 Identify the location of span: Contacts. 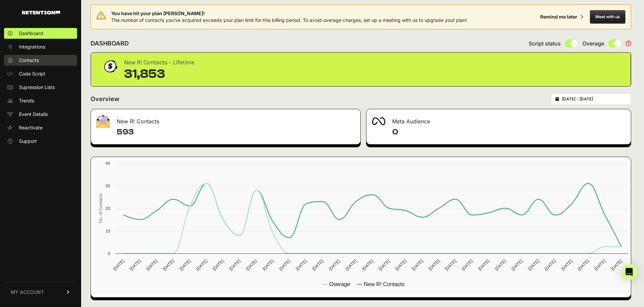
(29, 60).